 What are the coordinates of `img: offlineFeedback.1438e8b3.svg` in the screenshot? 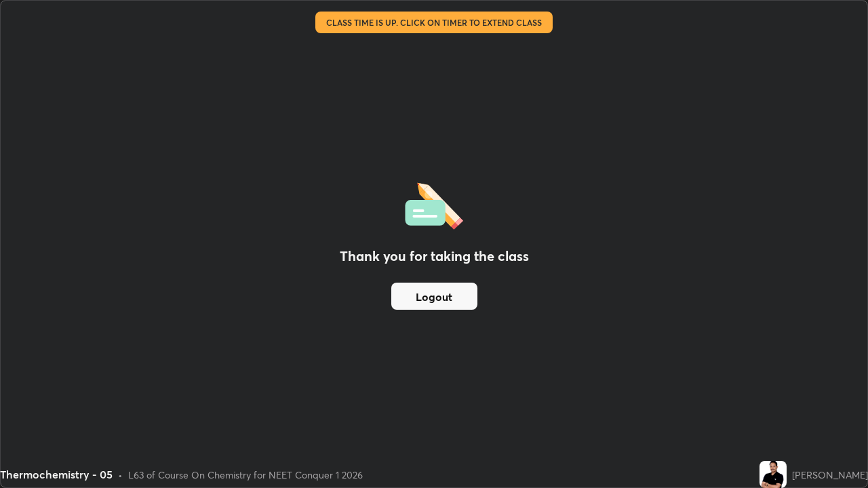 It's located at (434, 204).